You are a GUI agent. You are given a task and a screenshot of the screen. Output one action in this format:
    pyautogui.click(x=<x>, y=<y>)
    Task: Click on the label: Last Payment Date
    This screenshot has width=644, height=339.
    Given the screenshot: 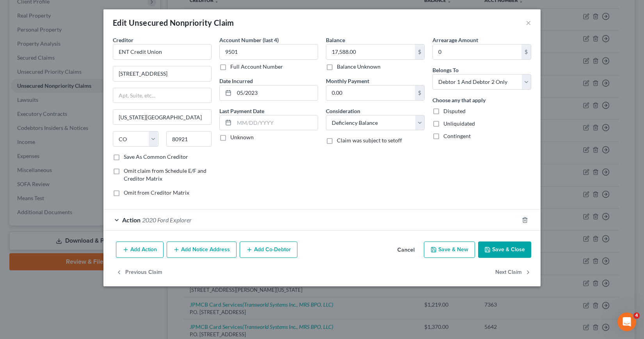 What is the action you would take?
    pyautogui.click(x=242, y=111)
    